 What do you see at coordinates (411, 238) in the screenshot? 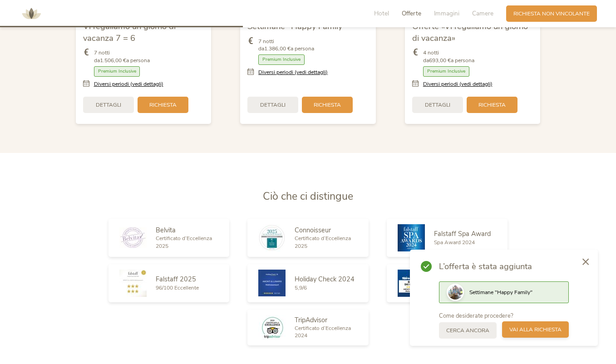
I see `img: Falstaff Spa Award` at bounding box center [411, 238].